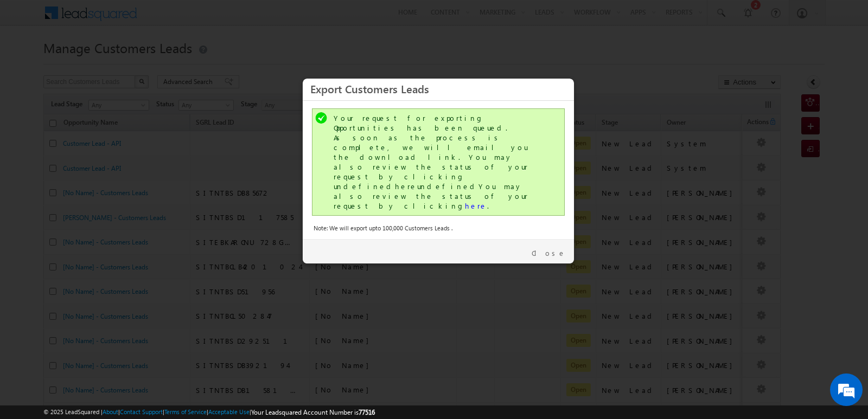 Image resolution: width=868 pixels, height=419 pixels. Describe the element at coordinates (438, 228) in the screenshot. I see `div: Note: We will export upto 100,000 Customers Leads .` at that location.